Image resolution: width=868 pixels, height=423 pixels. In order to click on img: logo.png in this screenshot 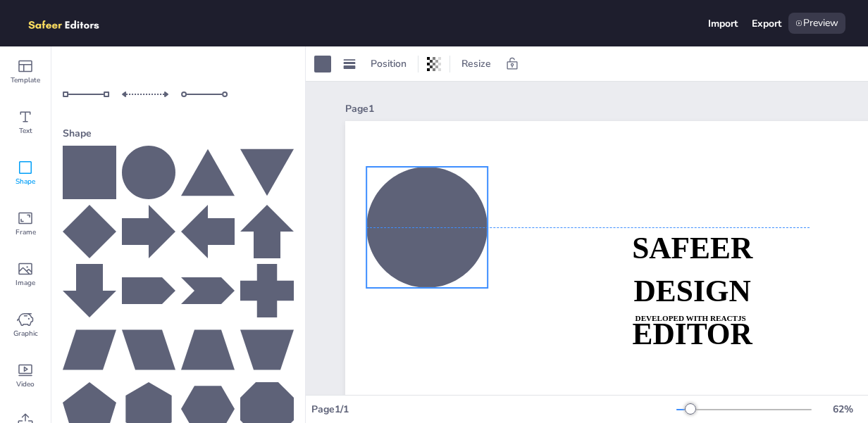, I will do `click(71, 23)`.